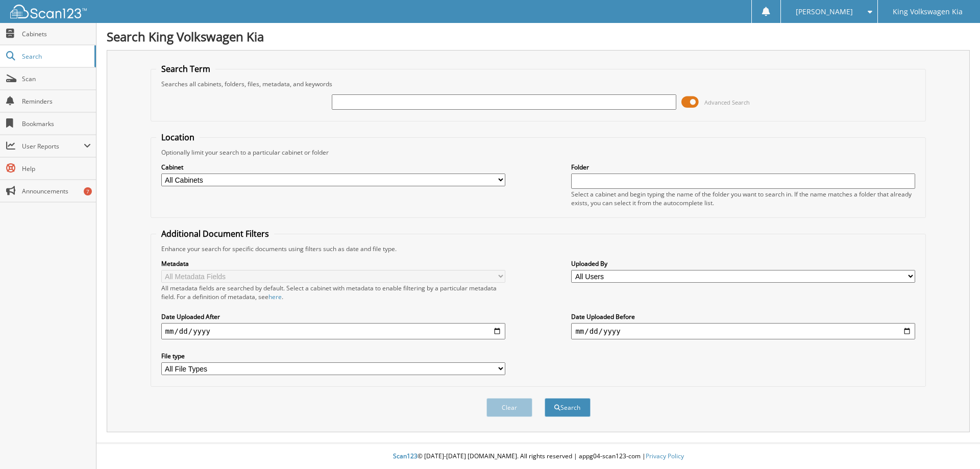 The width and height of the screenshot is (980, 469). I want to click on a: here, so click(275, 296).